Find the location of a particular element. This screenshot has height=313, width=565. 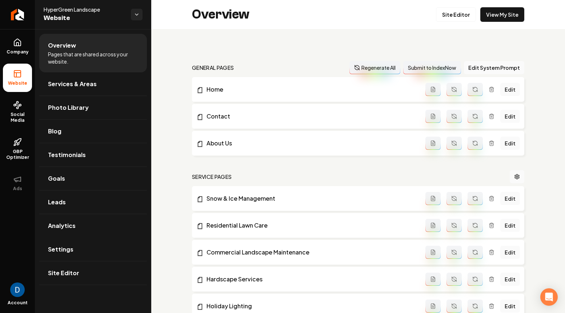

span: Pages that are shared across your website. is located at coordinates (93, 58).